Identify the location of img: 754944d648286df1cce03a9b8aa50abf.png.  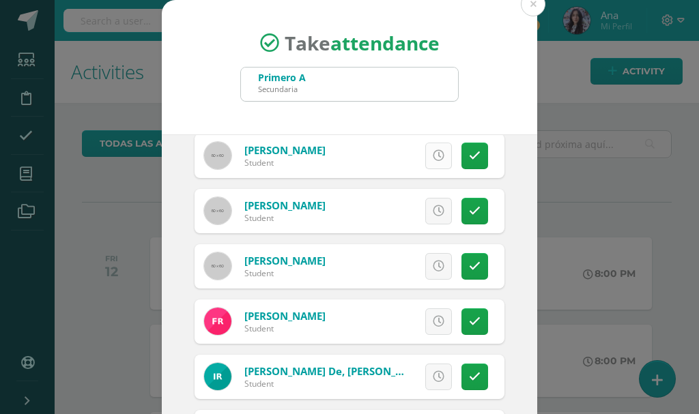
(218, 322).